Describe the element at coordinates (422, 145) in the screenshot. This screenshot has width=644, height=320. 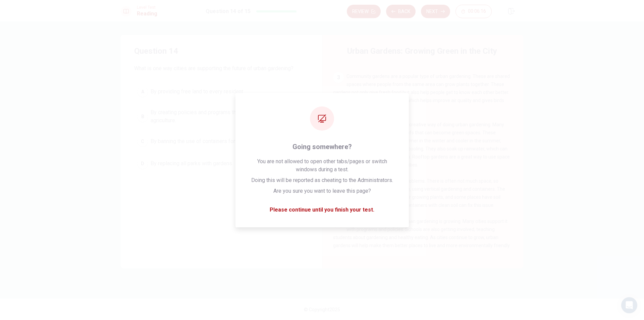
I see `span: Rooftop gardens are another creative way of doing urban gardening. Many buildings in cities have ...` at that location.